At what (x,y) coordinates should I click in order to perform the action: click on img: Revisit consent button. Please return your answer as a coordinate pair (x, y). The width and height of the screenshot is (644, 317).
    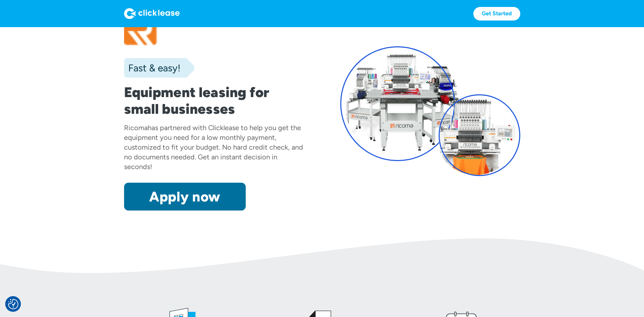
    Looking at the image, I should click on (13, 304).